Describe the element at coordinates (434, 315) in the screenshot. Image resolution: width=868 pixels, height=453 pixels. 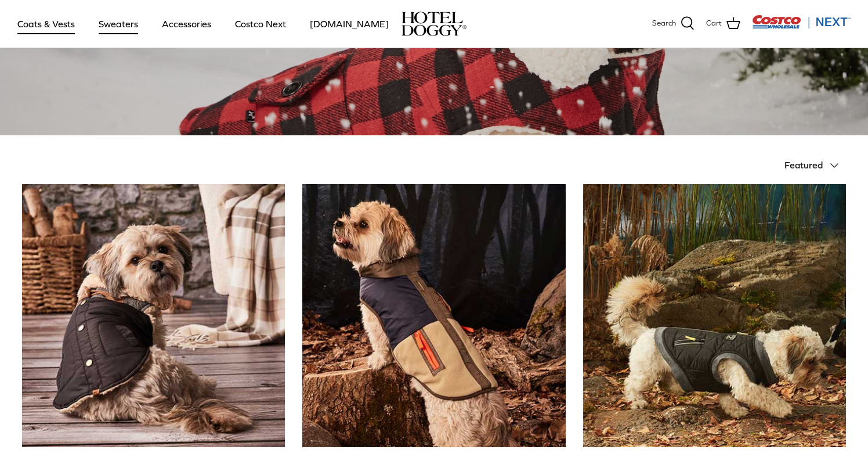
I see `img: tan dog wearing a blue & brown vest` at that location.